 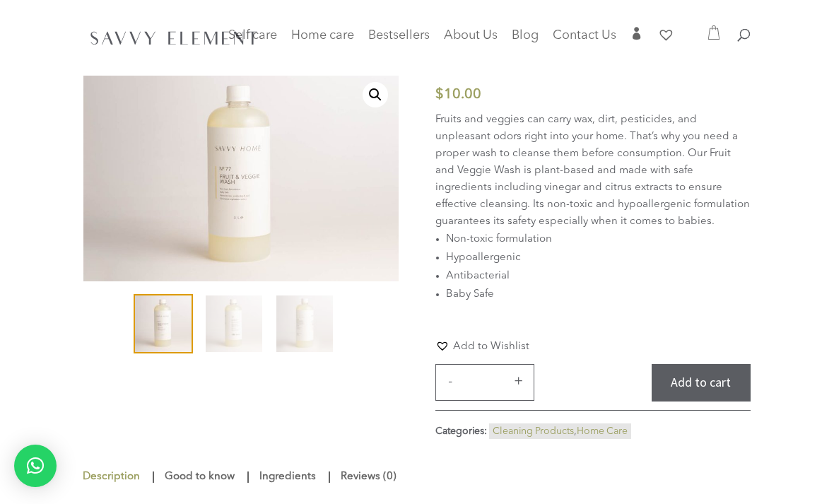 I want to click on a: View full-screen image gallery, so click(x=375, y=94).